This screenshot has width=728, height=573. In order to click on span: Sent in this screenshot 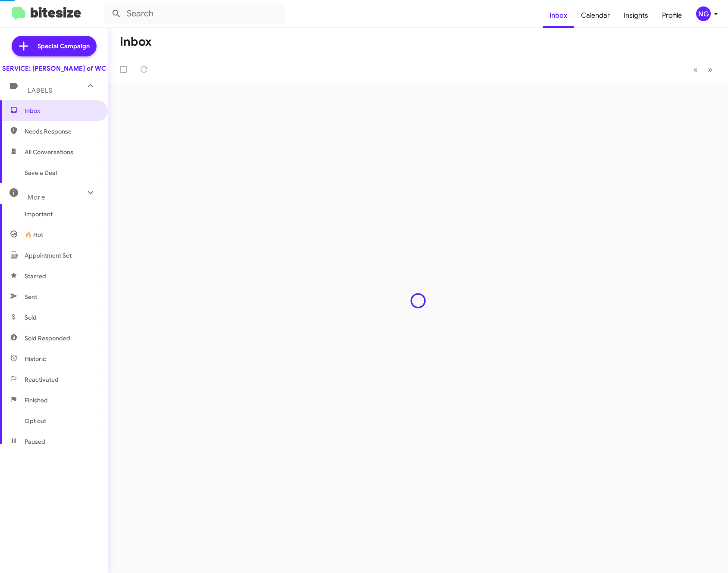, I will do `click(31, 297)`.